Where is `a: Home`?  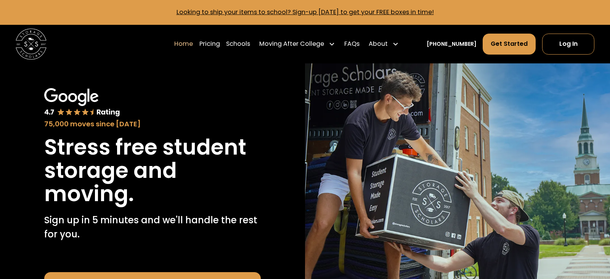
a: Home is located at coordinates (183, 44).